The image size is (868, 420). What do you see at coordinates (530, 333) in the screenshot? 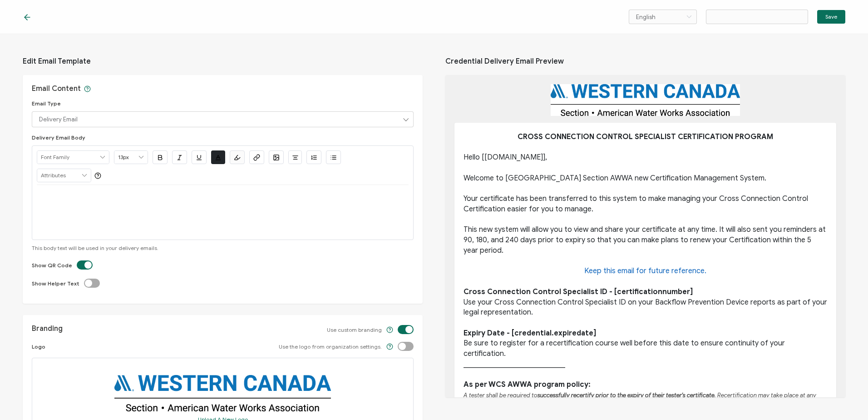
I see `strong: Expiry Date - [credential.expiredate]` at bounding box center [530, 333].